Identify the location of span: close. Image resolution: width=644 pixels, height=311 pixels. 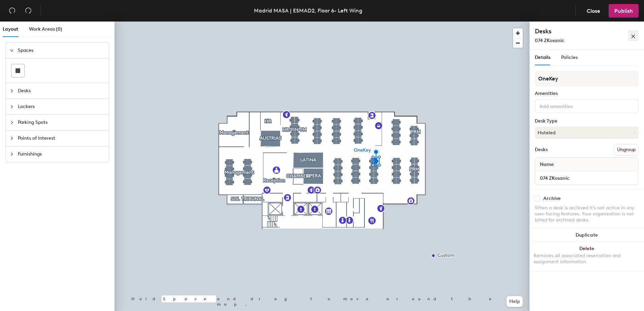
(633, 36).